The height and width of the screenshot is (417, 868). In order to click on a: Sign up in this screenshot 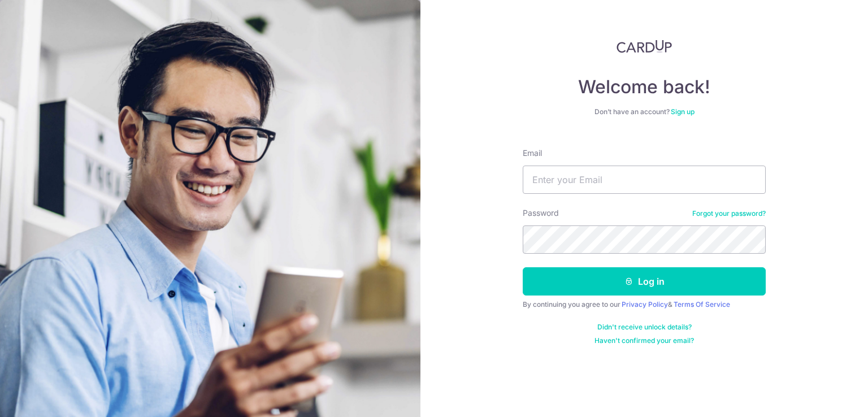, I will do `click(683, 112)`.